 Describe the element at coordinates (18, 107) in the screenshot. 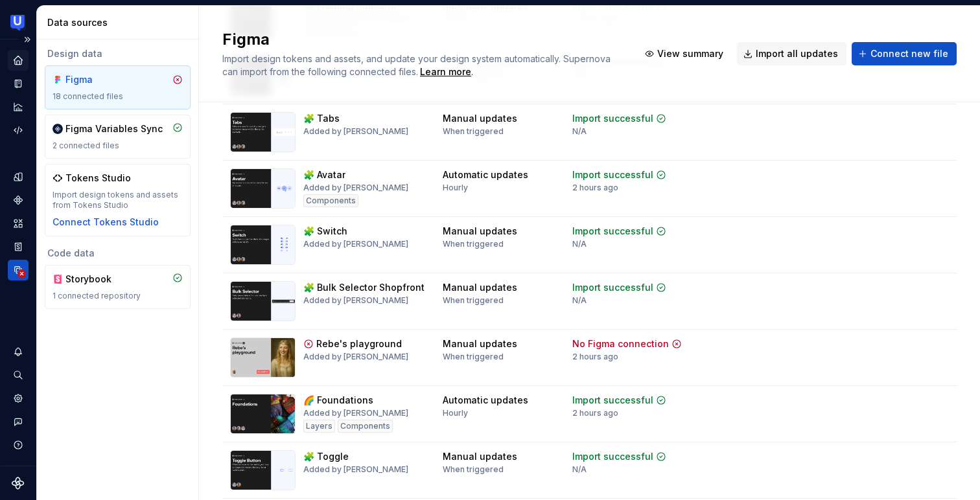

I see `a: Analytics` at that location.